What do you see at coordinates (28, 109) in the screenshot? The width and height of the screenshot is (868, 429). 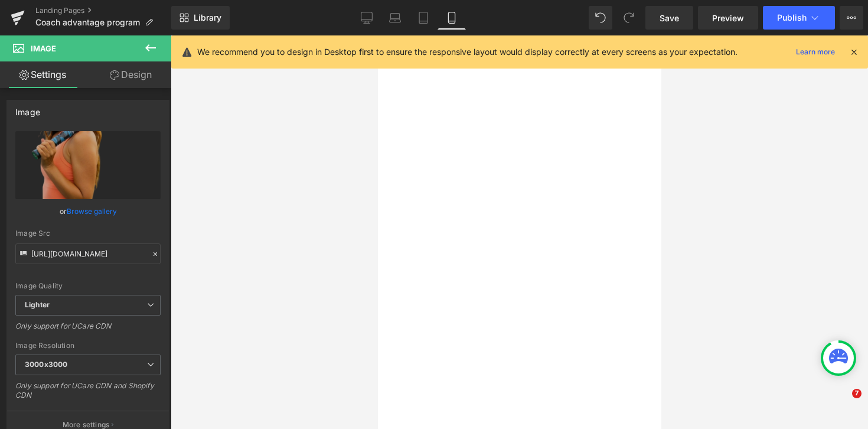 I see `div: Image` at bounding box center [28, 109].